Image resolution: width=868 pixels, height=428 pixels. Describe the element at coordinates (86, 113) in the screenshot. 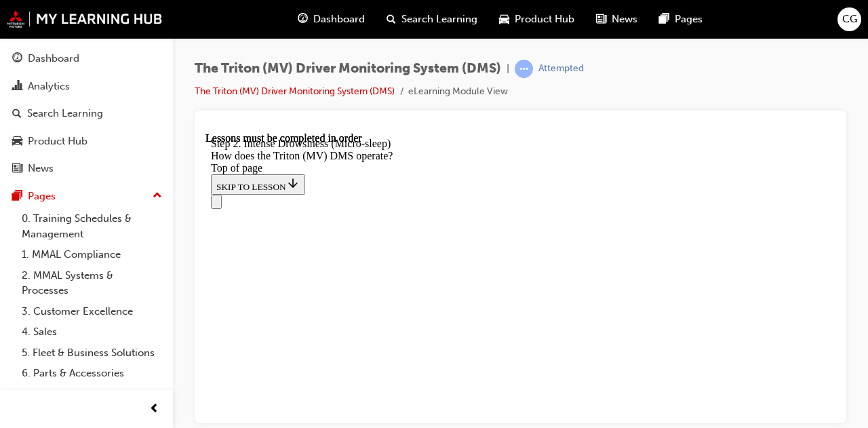

I see `button: DashboardAnalyticsSearch LearningProduct HubNews` at that location.